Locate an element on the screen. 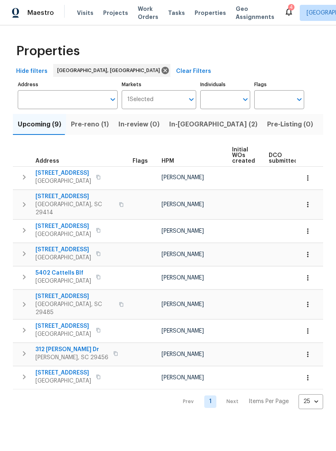 This screenshot has height=451, width=336. span: 1 Selected is located at coordinates (140, 100).